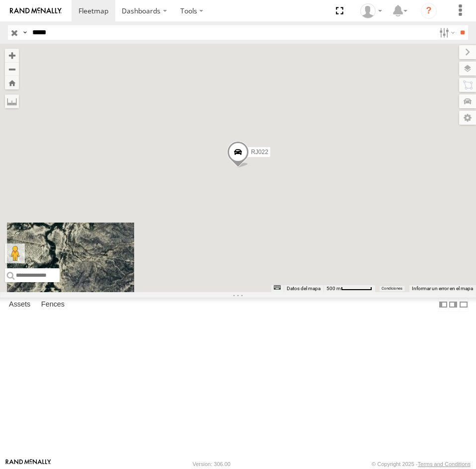 This screenshot has height=469, width=476. What do you see at coordinates (19, 305) in the screenshot?
I see `label: Assets` at bounding box center [19, 305].